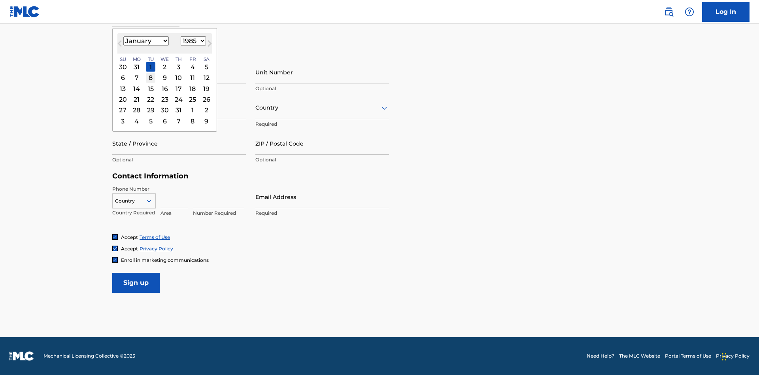 This screenshot has height=375, width=759. I want to click on div: Drag, so click(724, 357).